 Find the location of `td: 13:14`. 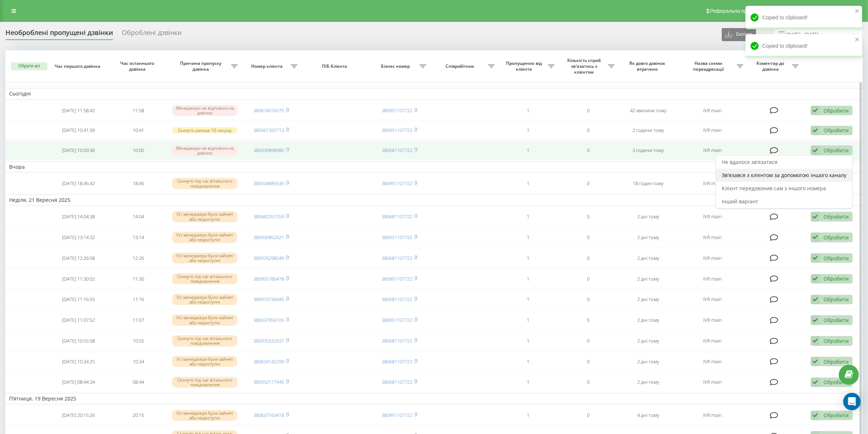

td: 13:14 is located at coordinates (138, 237).